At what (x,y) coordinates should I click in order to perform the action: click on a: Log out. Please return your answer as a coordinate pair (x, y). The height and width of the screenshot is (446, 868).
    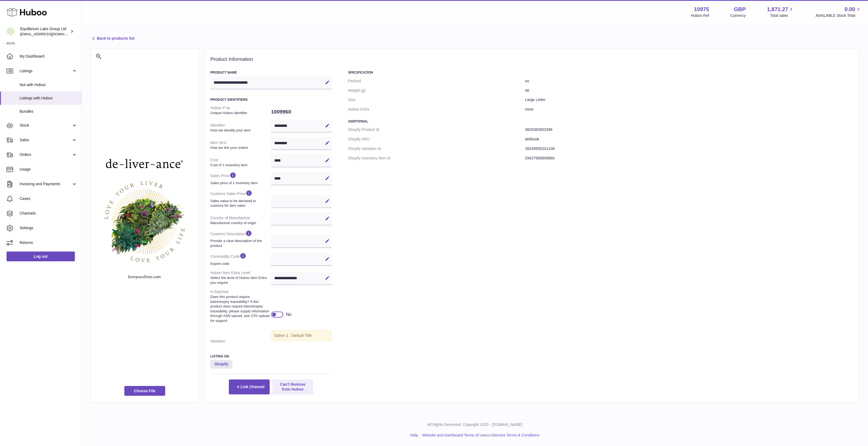
    Looking at the image, I should click on (40, 257).